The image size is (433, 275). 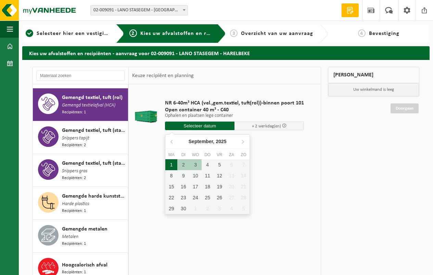 What do you see at coordinates (133, 33) in the screenshot?
I see `span: 2` at bounding box center [133, 33].